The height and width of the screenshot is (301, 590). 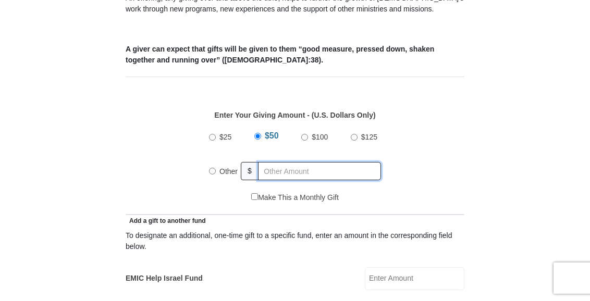 I want to click on span: $50, so click(x=272, y=136).